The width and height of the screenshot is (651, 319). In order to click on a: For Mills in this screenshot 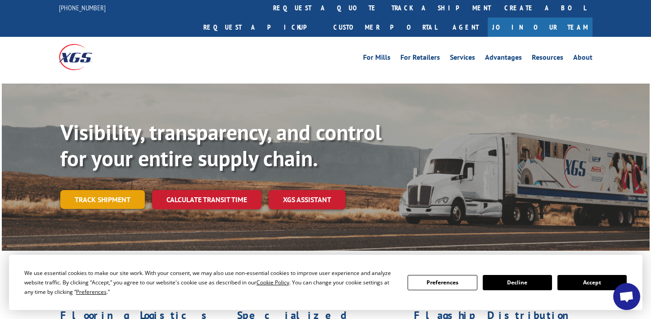, I will do `click(376, 59)`.